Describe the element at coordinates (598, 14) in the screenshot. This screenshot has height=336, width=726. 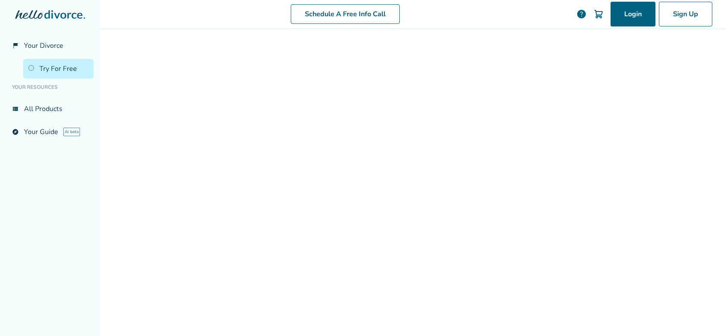
I see `img: Cart` at that location.